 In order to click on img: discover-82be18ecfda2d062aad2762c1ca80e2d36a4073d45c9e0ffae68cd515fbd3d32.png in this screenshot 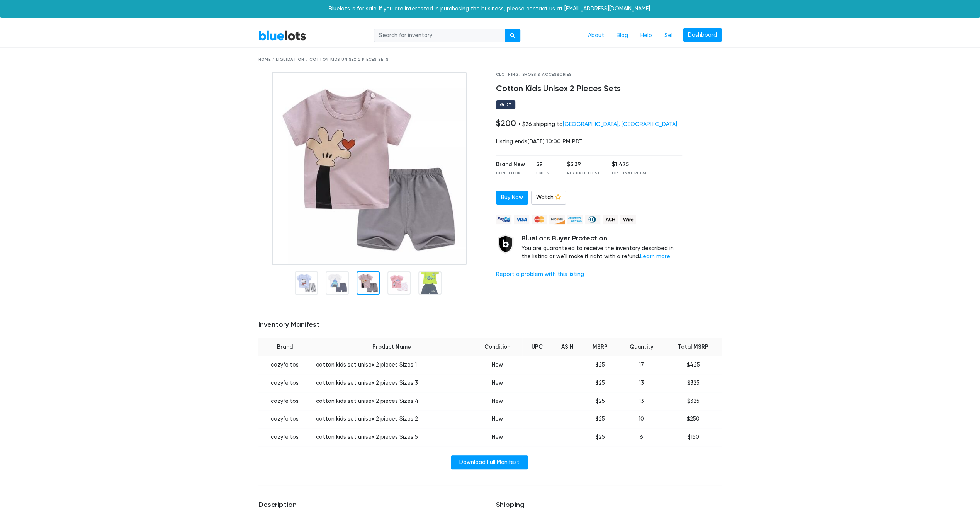, I will do `click(557, 219)`.